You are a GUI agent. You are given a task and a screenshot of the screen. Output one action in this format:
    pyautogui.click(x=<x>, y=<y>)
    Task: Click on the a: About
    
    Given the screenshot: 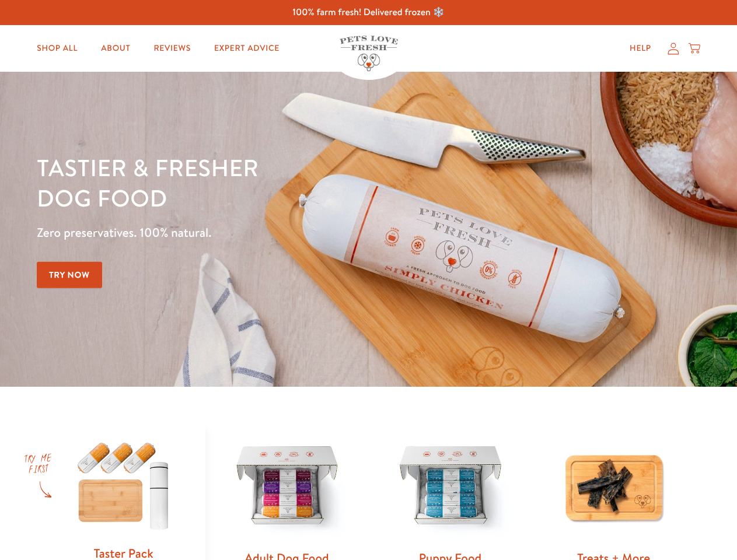 What is the action you would take?
    pyautogui.click(x=115, y=48)
    